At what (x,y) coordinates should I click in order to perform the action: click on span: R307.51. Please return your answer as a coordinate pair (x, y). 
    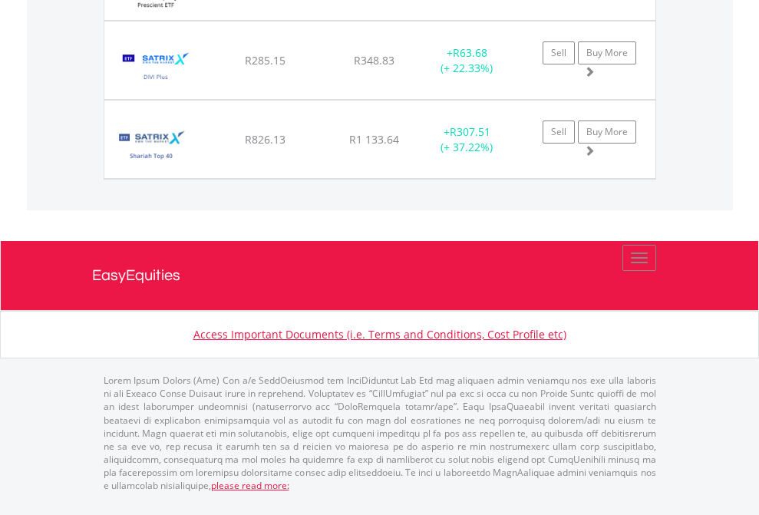
    Looking at the image, I should click on (470, 131).